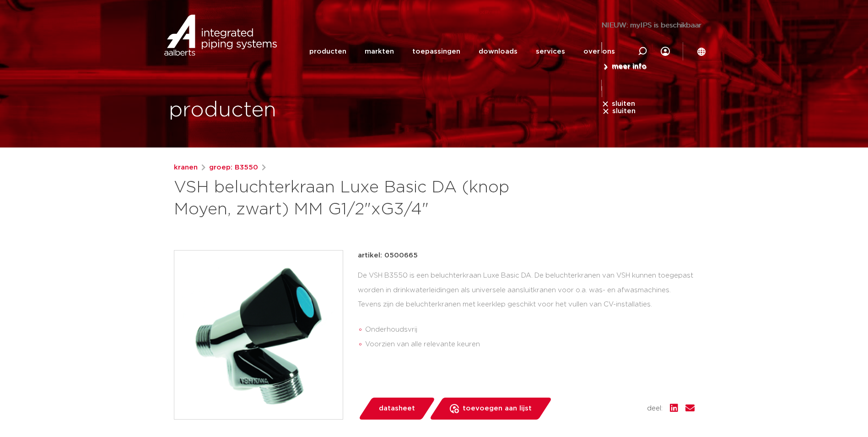 The height and width of the screenshot is (437, 868). What do you see at coordinates (530, 344) in the screenshot?
I see `li: Voorzien van alle relevante keuren` at bounding box center [530, 344].